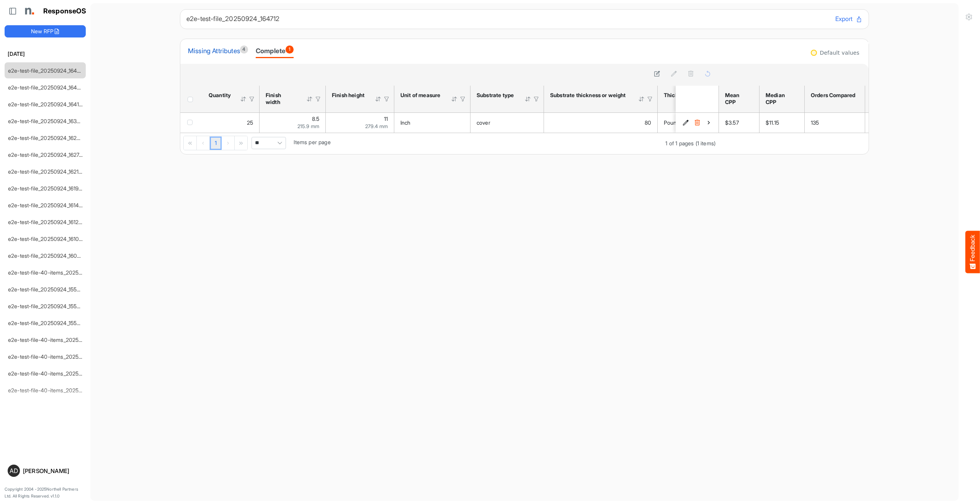 This screenshot has height=504, width=980. Describe the element at coordinates (780, 99) in the screenshot. I see `div: Median CPP` at that location.